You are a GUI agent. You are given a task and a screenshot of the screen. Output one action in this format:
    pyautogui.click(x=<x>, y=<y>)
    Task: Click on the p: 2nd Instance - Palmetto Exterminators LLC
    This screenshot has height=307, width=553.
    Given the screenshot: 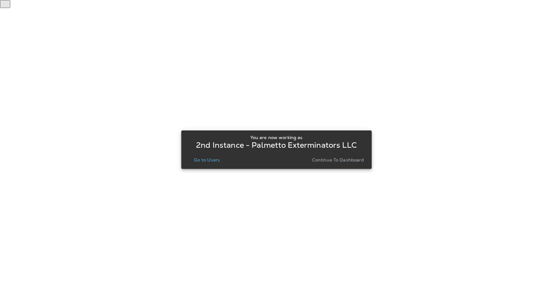 What is the action you would take?
    pyautogui.click(x=277, y=145)
    